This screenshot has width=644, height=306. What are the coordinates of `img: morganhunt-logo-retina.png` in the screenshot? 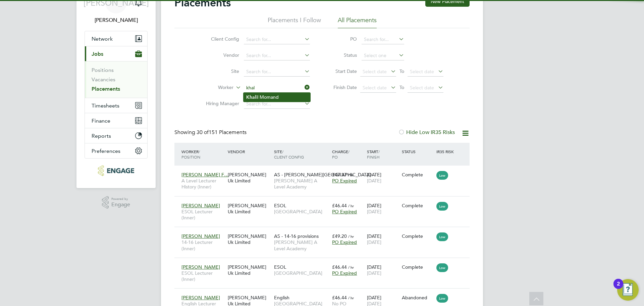 It's located at (115, 171).